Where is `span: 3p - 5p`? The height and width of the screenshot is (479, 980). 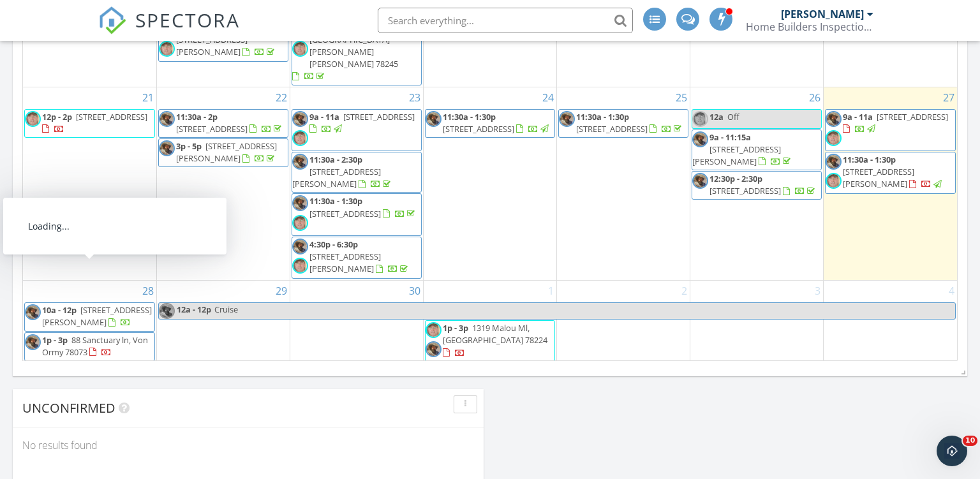 span: 3p - 5p is located at coordinates (189, 146).